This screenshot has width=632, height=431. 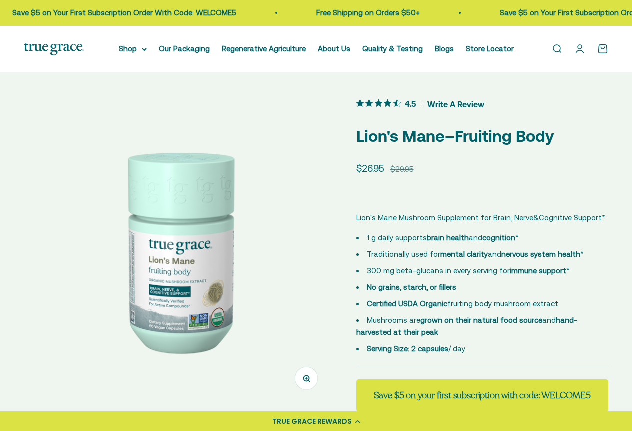 What do you see at coordinates (490, 48) in the screenshot?
I see `a: Store Locator` at bounding box center [490, 48].